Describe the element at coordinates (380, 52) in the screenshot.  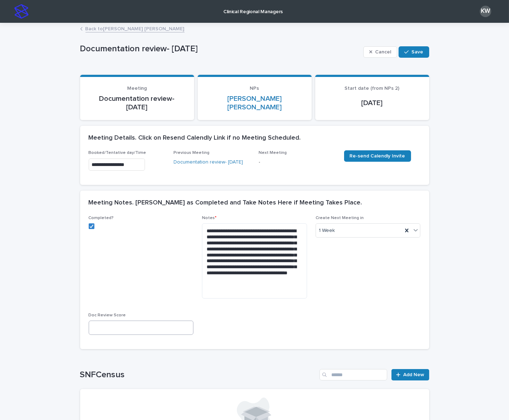
I see `button: Cancel` at that location.